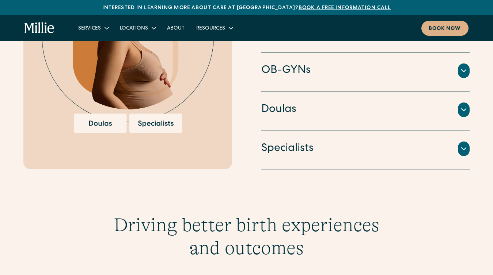  I want to click on a: Book now, so click(444, 28).